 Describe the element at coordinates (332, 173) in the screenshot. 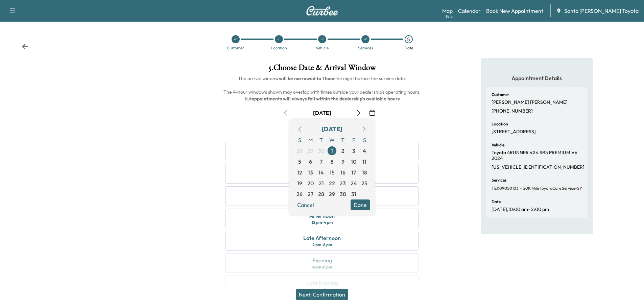

I see `span: 15` at that location.